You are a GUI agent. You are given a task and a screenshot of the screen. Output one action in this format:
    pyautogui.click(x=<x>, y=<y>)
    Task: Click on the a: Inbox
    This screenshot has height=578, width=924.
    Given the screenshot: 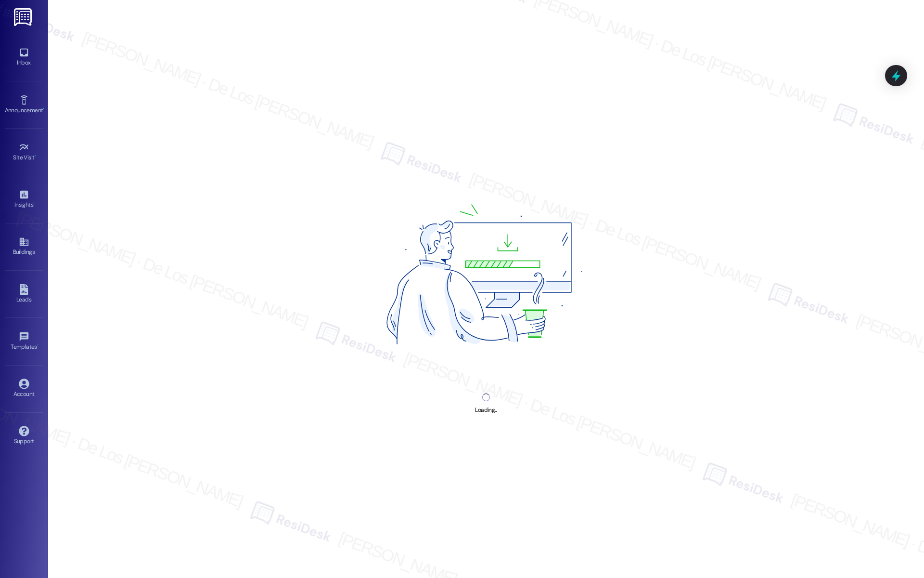 What is the action you would take?
    pyautogui.click(x=24, y=57)
    